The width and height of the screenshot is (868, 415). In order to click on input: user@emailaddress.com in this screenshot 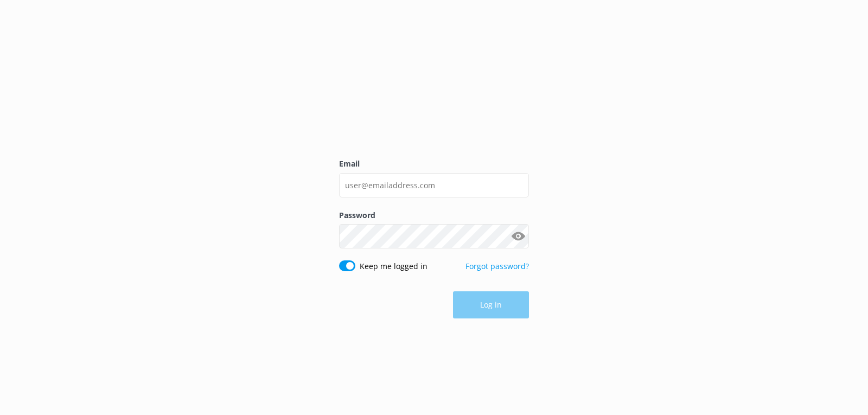, I will do `click(434, 185)`.